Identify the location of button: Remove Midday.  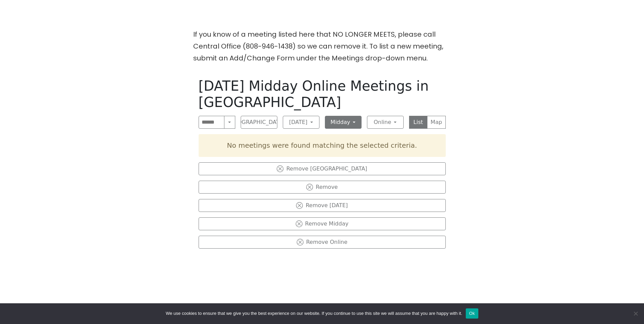
(322, 224).